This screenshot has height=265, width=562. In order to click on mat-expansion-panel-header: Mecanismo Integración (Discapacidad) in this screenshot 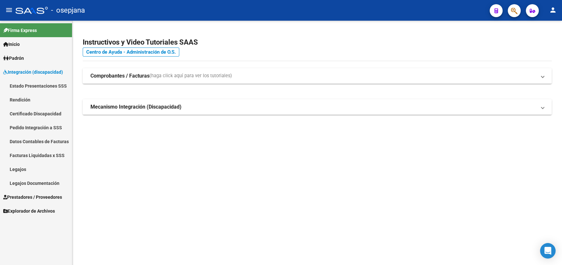, I will do `click(317, 107)`.